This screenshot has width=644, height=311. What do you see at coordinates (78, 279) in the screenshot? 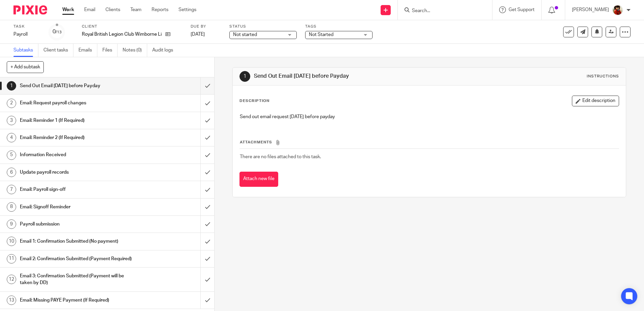
I see `h1: Email 3: Confirmation Submitted (Payment will be taken by DD)` at bounding box center [78, 279].